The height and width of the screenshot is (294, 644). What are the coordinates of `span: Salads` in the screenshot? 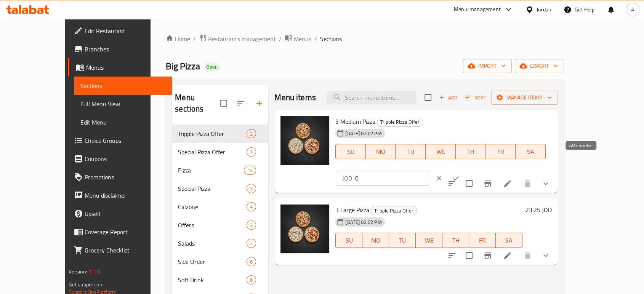 It's located at (212, 243).